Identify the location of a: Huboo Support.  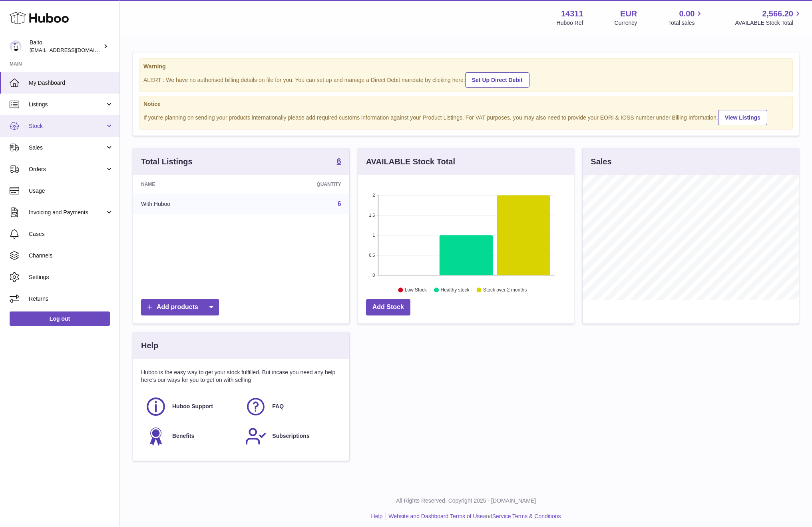
(191, 407).